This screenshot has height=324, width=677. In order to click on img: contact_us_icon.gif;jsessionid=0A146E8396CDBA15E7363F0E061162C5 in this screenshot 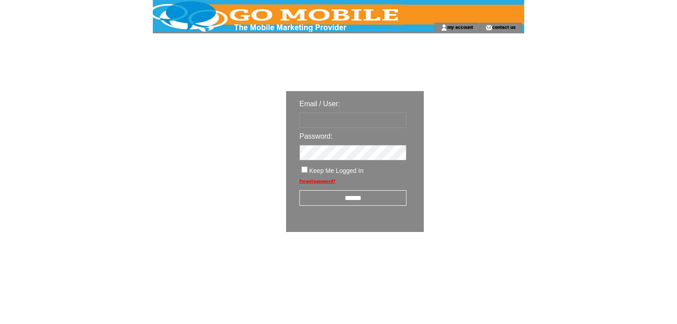, I will do `click(488, 28)`.